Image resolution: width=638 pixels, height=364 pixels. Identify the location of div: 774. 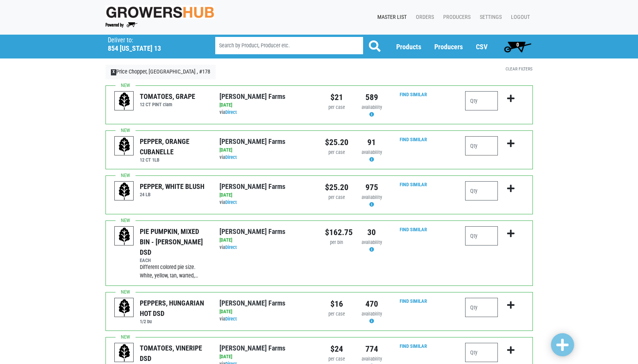
(372, 349).